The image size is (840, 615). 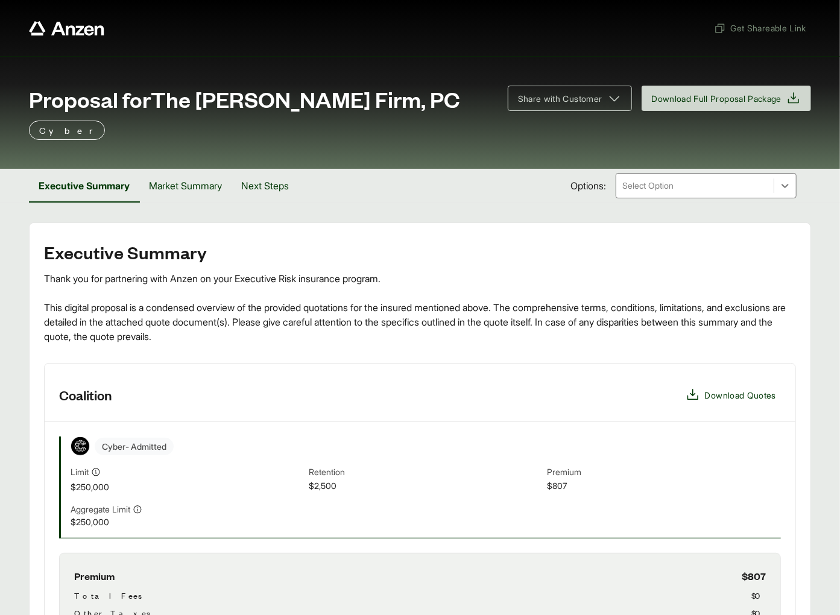 What do you see at coordinates (560, 98) in the screenshot?
I see `span: Share with Customer` at bounding box center [560, 98].